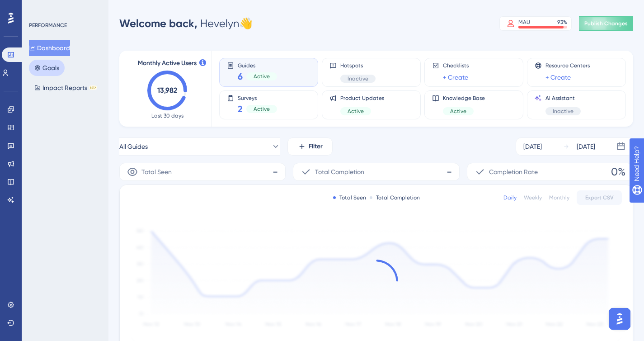 This screenshot has height=341, width=644. Describe the element at coordinates (559, 198) in the screenshot. I see `div: Monthly` at that location.